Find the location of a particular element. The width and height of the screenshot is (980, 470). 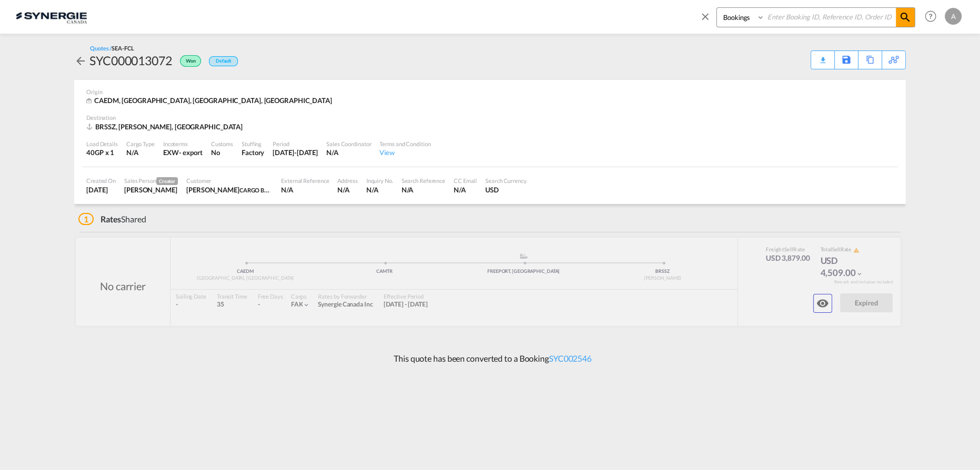

div: Origin is located at coordinates (490, 91).